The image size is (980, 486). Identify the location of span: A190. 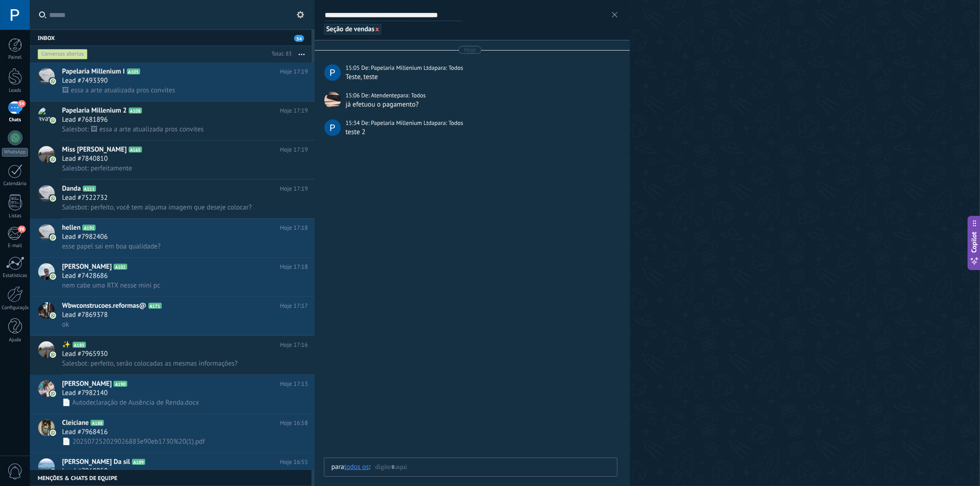
(120, 383).